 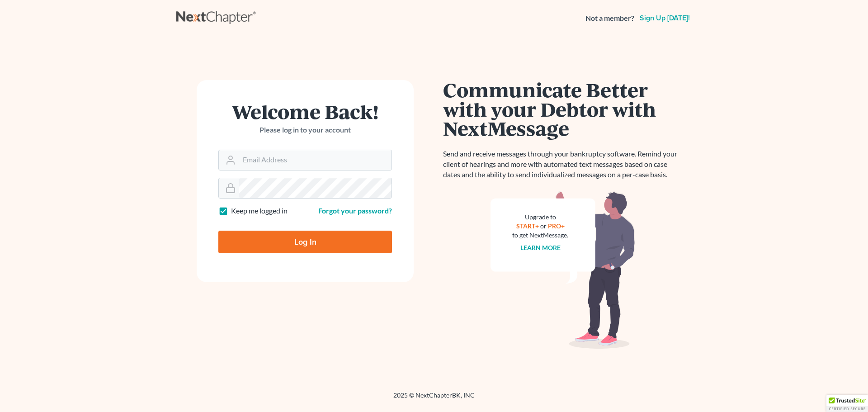 I want to click on img: nextmessage_bg-59042aed3d76b12b5cd301f8e5b87938c9018125f34e5fa2b7a6b67550977c72.svg, so click(x=563, y=270).